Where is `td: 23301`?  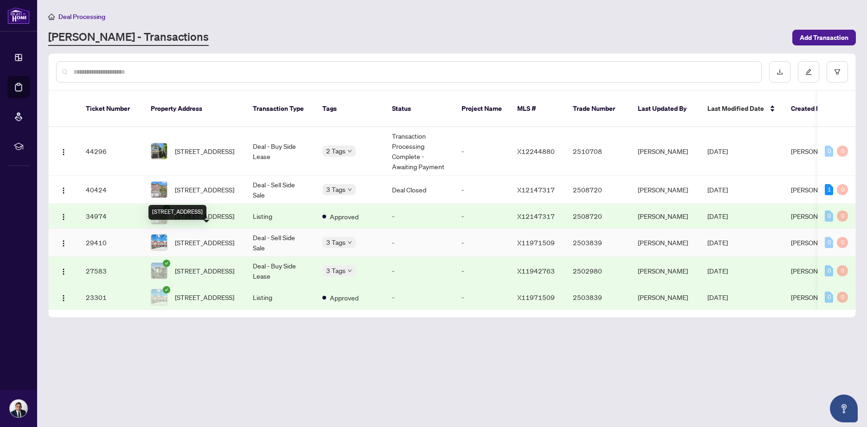
td: 23301 is located at coordinates (111, 297).